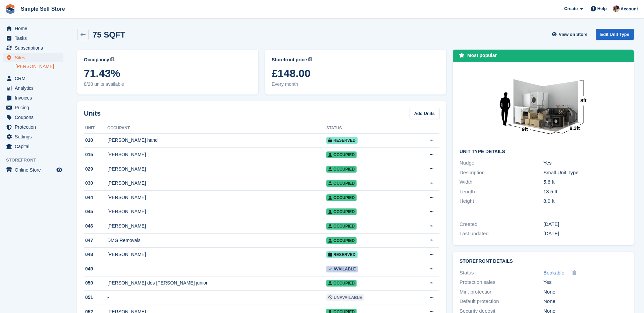 The image size is (644, 313). Describe the element at coordinates (95, 254) in the screenshot. I see `div: 048` at that location.